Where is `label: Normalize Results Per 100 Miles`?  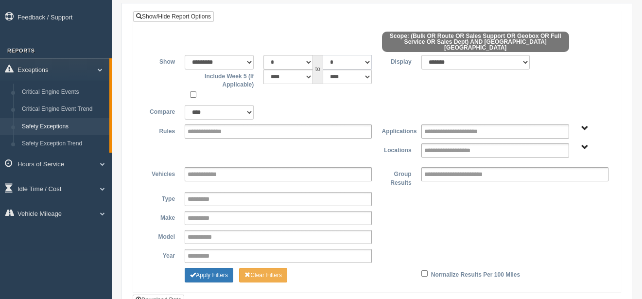 label: Normalize Results Per 100 Miles is located at coordinates (476, 274).